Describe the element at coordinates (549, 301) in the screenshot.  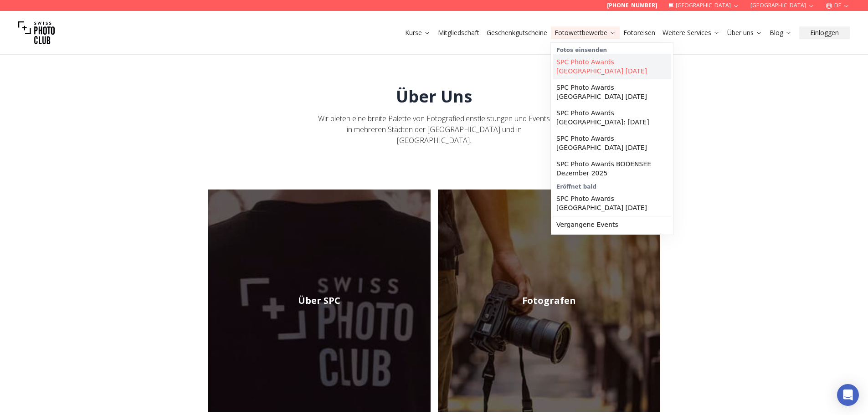
I see `a: Fotografen` at that location.